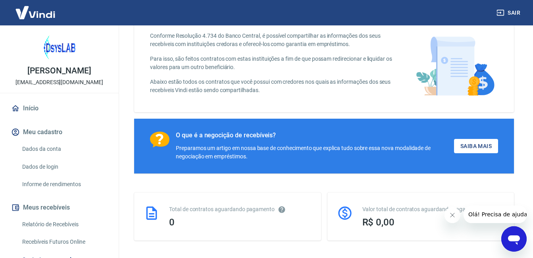 This screenshot has width=533, height=258. I want to click on img: Ícone com um ponto de interrogação., so click(160, 139).